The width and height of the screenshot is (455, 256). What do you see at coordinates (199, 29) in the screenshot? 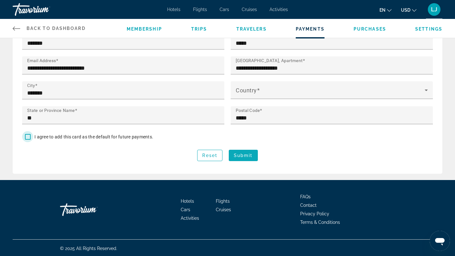
I see `a: Trips` at bounding box center [199, 29].